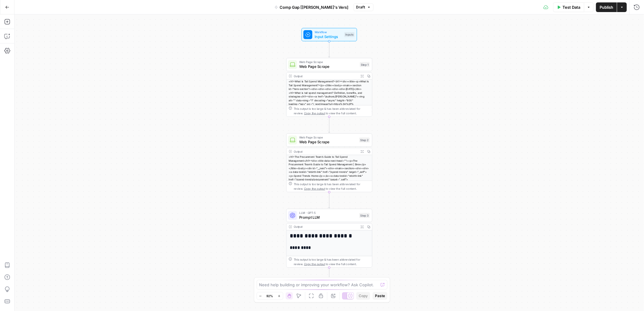 The image size is (644, 311). I want to click on button: Paste, so click(380, 295).